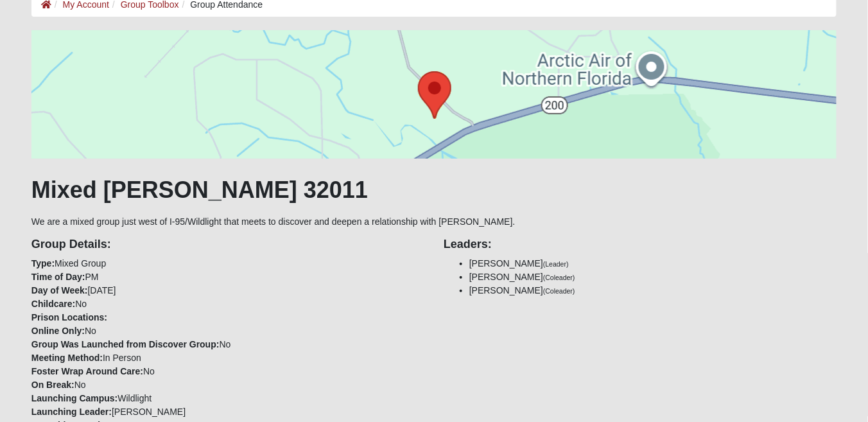 Image resolution: width=868 pixels, height=422 pixels. Describe the element at coordinates (67, 358) in the screenshot. I see `strong: Meeting Method:` at that location.